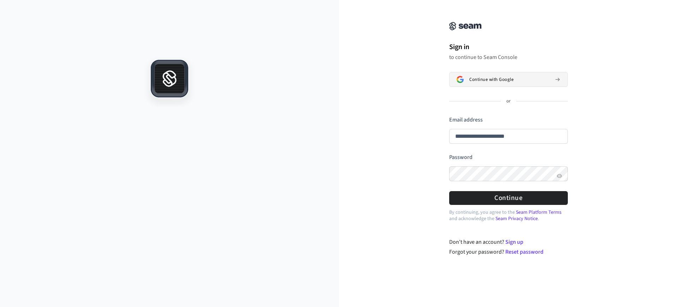 This screenshot has height=307, width=678. I want to click on a: Seam Privacy Notice, so click(517, 219).